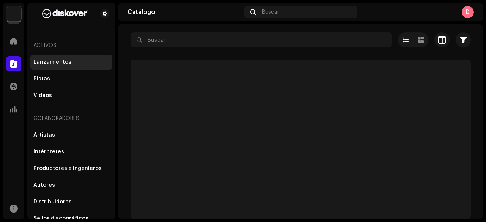 The width and height of the screenshot is (486, 222). What do you see at coordinates (52, 202) in the screenshot?
I see `div: Distribuidoras` at bounding box center [52, 202].